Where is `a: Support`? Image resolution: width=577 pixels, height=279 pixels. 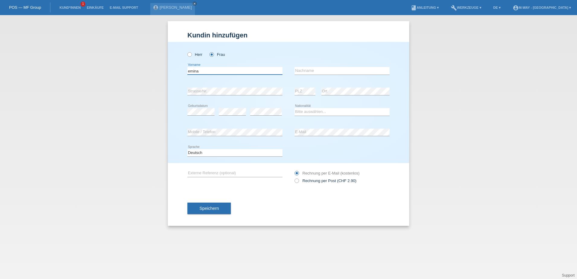 a: Support is located at coordinates (568, 275).